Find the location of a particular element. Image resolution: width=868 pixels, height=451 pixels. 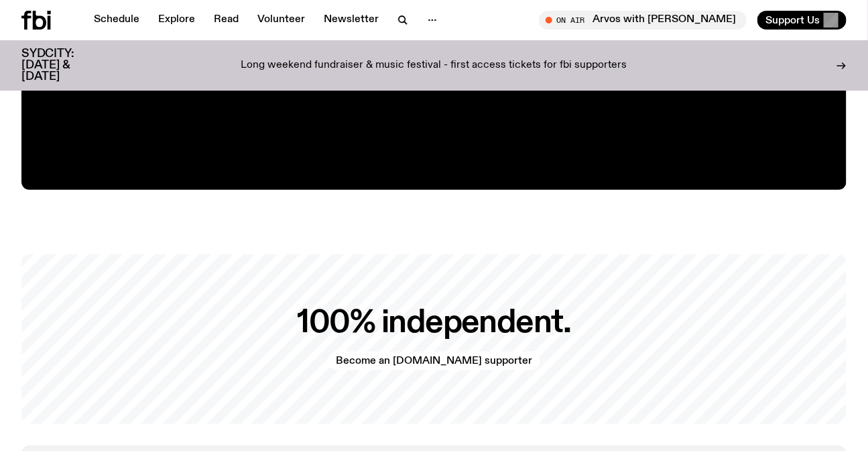

a: Newsletter is located at coordinates (351, 20).